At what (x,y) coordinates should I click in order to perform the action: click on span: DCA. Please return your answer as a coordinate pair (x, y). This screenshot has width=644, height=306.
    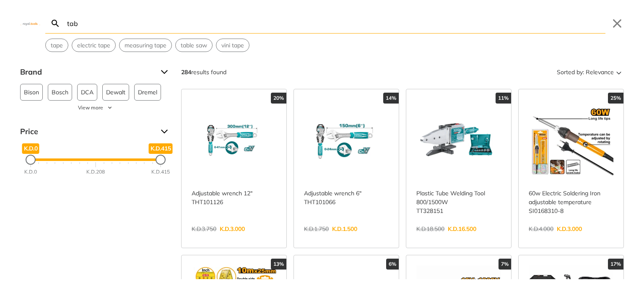
    Looking at the image, I should click on (87, 92).